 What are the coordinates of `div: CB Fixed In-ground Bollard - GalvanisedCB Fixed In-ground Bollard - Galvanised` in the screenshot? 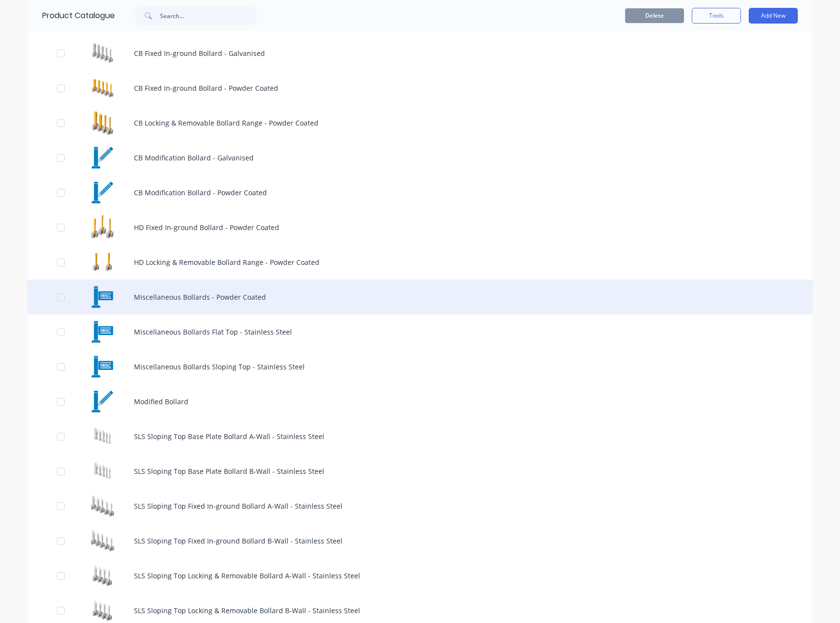 It's located at (420, 53).